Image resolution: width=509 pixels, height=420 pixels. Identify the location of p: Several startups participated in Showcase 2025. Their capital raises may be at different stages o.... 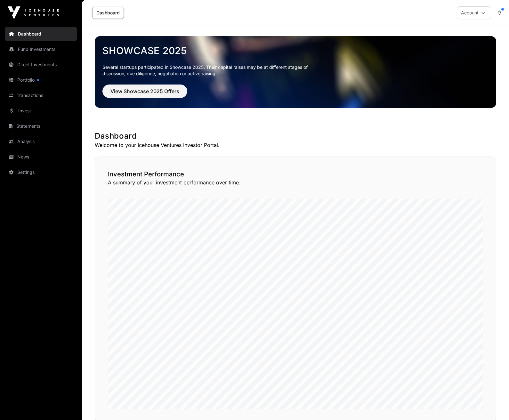
(210, 70).